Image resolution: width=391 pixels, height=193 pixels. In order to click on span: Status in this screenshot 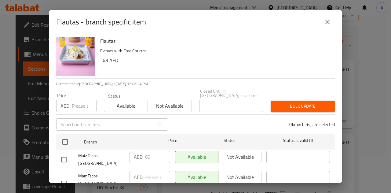, I will do `click(230, 140)`.